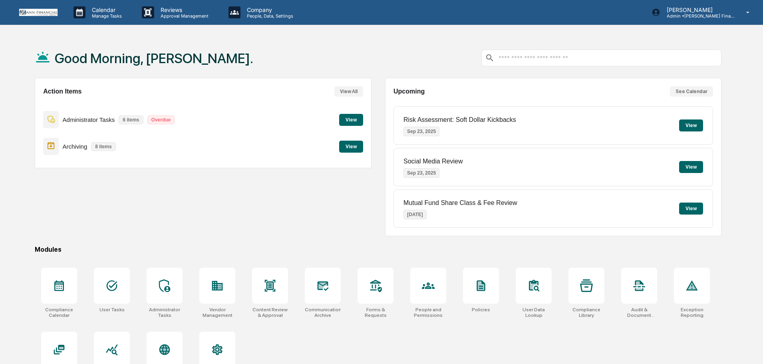 This screenshot has height=364, width=763. Describe the element at coordinates (269, 16) in the screenshot. I see `p: People, Data, Settings` at that location.